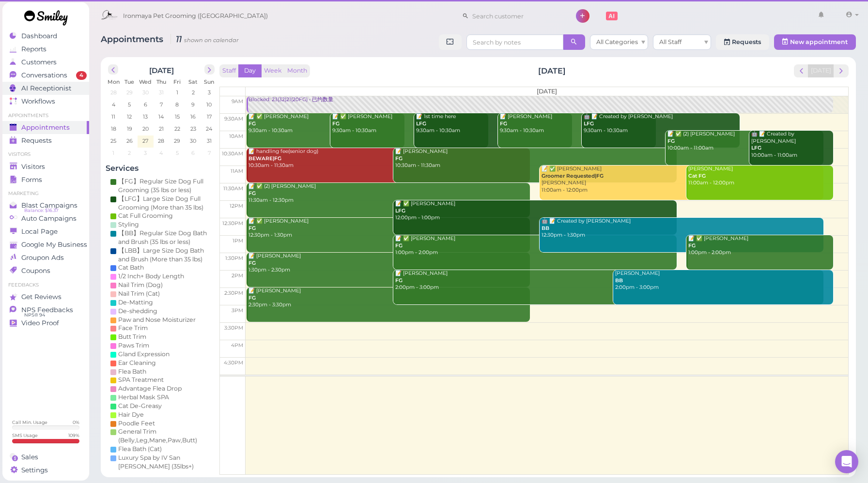 The image size is (868, 483). I want to click on span: 6, so click(192, 153).